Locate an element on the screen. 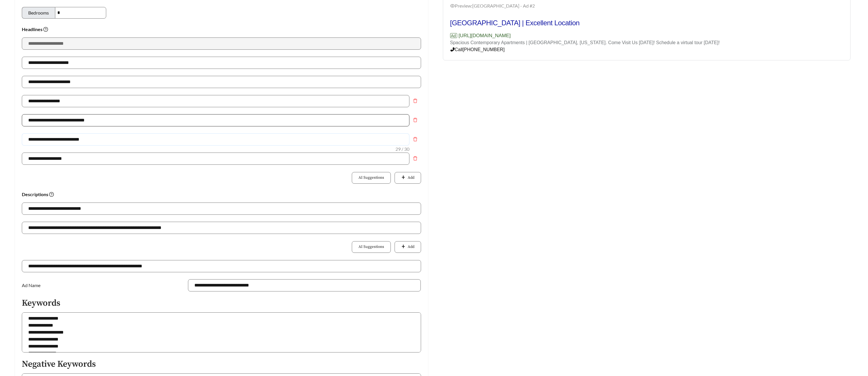  strong: Headlines is located at coordinates (35, 29).